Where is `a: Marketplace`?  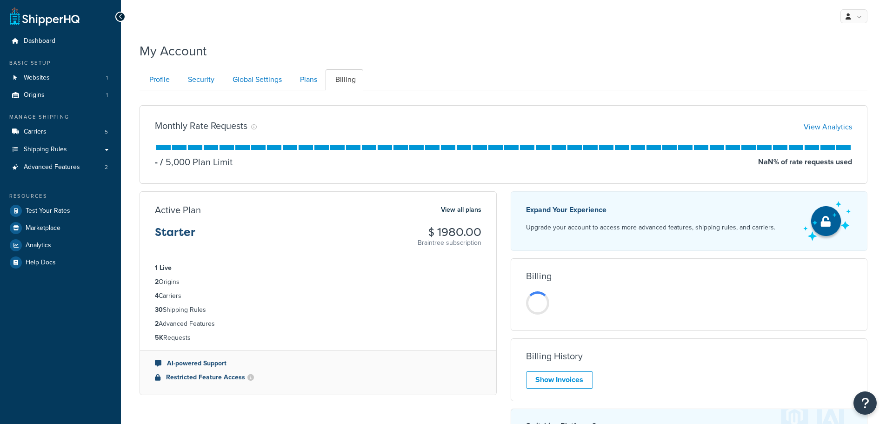
a: Marketplace is located at coordinates (60, 228).